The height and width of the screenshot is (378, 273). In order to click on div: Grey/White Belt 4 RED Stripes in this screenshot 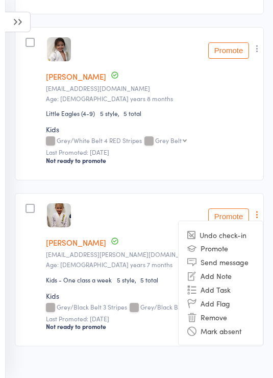, I will do `click(151, 141)`.